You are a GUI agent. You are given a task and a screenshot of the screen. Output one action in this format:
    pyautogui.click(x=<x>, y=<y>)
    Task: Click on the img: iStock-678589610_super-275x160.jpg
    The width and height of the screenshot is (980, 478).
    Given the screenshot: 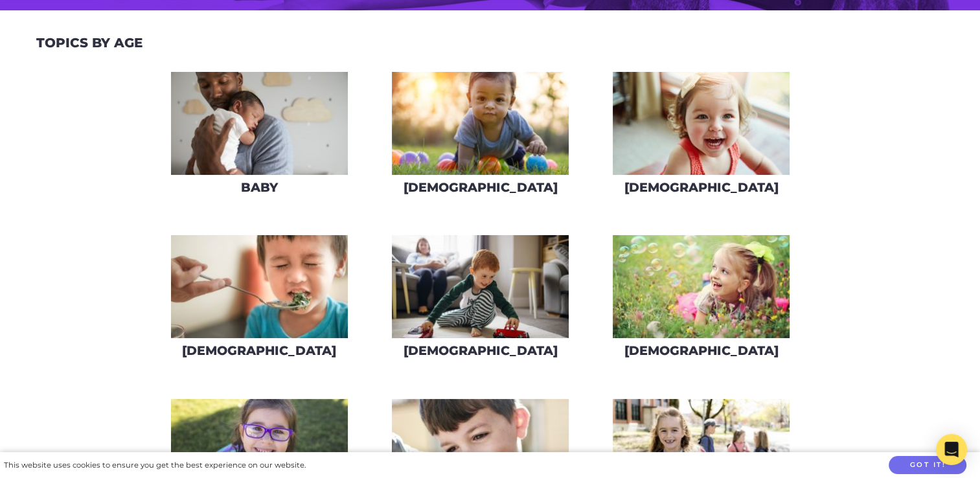 What is the action you would take?
    pyautogui.click(x=701, y=123)
    